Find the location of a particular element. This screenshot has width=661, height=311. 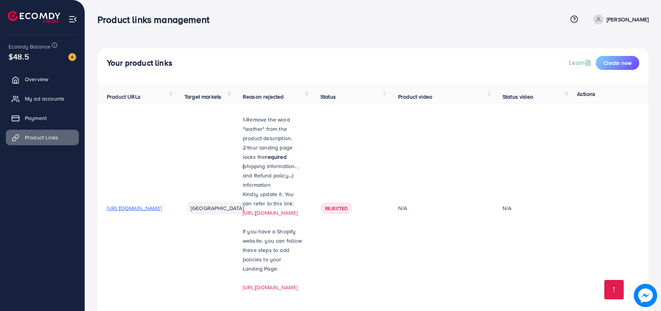

a: Payment is located at coordinates (42, 118).